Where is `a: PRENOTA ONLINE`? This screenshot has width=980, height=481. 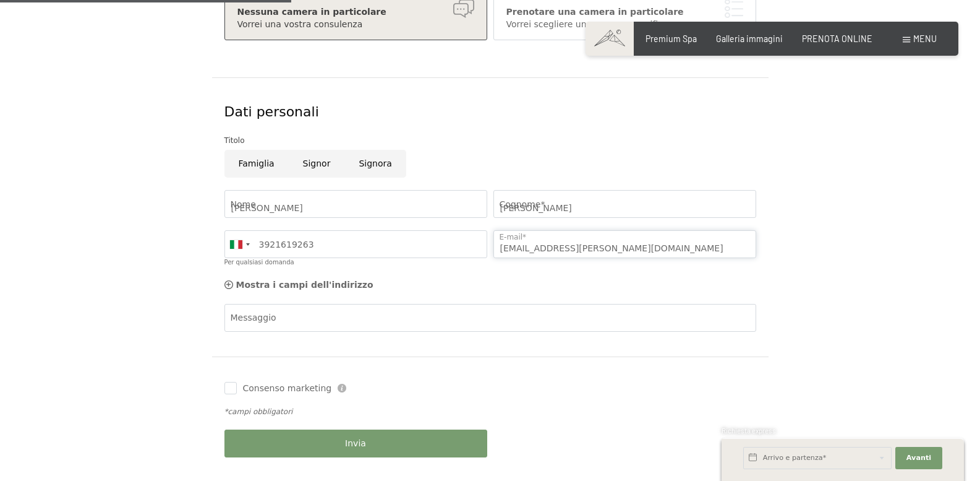
a: PRENOTA ONLINE is located at coordinates (838, 38).